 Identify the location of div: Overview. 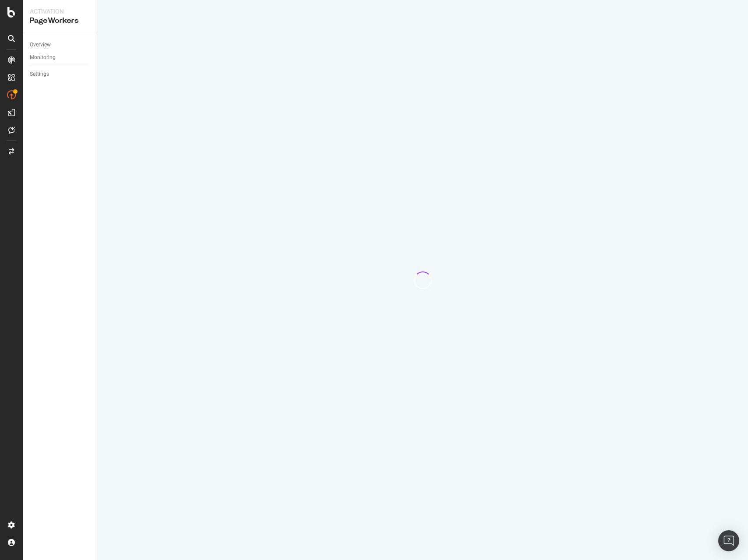
(40, 45).